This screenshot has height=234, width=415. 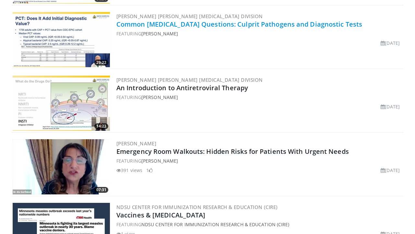 I want to click on li: 391 views, so click(x=129, y=170).